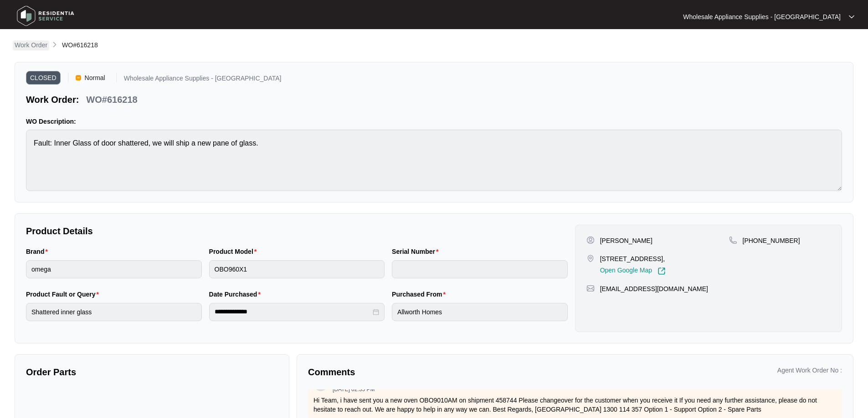 This screenshot has height=418, width=868. What do you see at coordinates (80, 45) in the screenshot?
I see `span: WO#616218` at bounding box center [80, 45].